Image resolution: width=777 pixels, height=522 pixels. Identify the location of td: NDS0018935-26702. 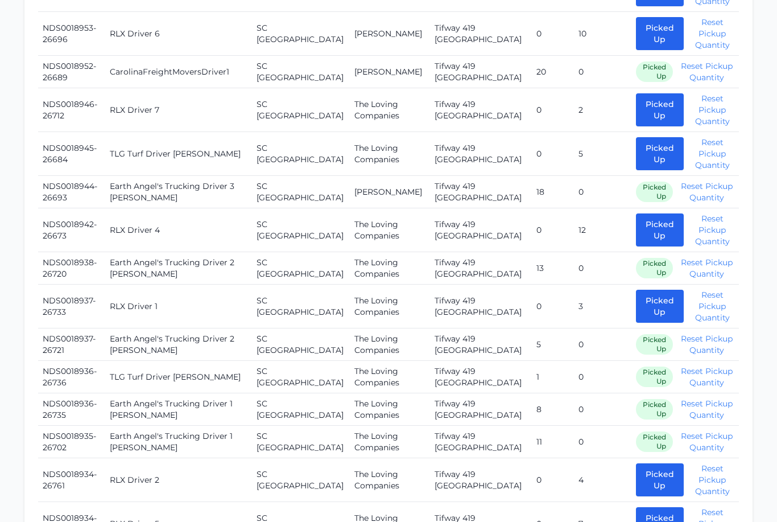
(72, 442).